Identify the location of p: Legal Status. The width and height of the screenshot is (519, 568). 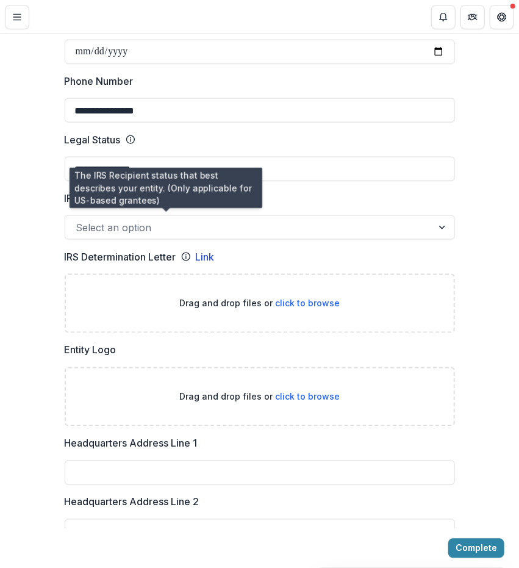
(93, 140).